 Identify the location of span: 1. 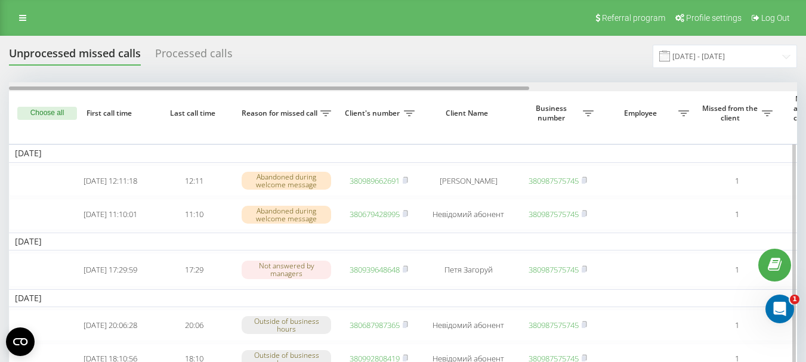
(794, 299).